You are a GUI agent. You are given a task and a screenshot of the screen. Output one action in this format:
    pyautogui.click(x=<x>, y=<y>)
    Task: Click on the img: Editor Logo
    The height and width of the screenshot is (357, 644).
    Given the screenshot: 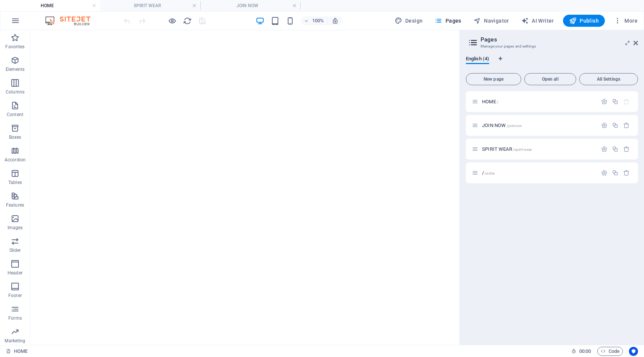 What is the action you would take?
    pyautogui.click(x=72, y=21)
    